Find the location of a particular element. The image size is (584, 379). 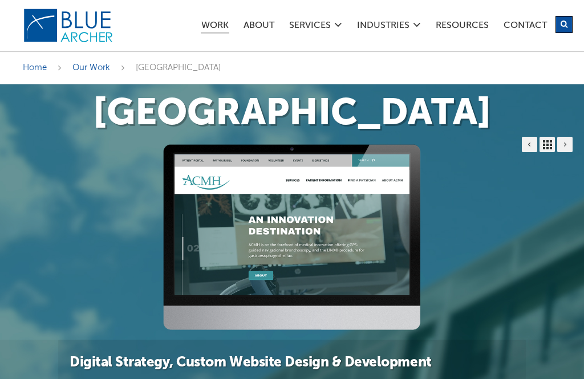

span: Home is located at coordinates (35, 67).